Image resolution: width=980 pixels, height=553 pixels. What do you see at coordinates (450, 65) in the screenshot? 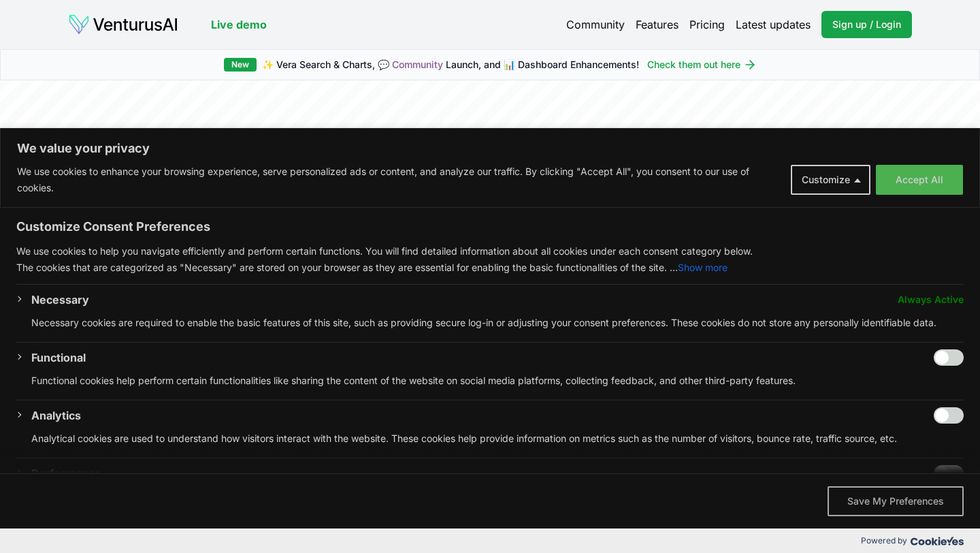
I see `span: ✨ Vera Search & Charts, 💬 Launch, and 📊 Dashboard Enhancements!` at bounding box center [450, 65].